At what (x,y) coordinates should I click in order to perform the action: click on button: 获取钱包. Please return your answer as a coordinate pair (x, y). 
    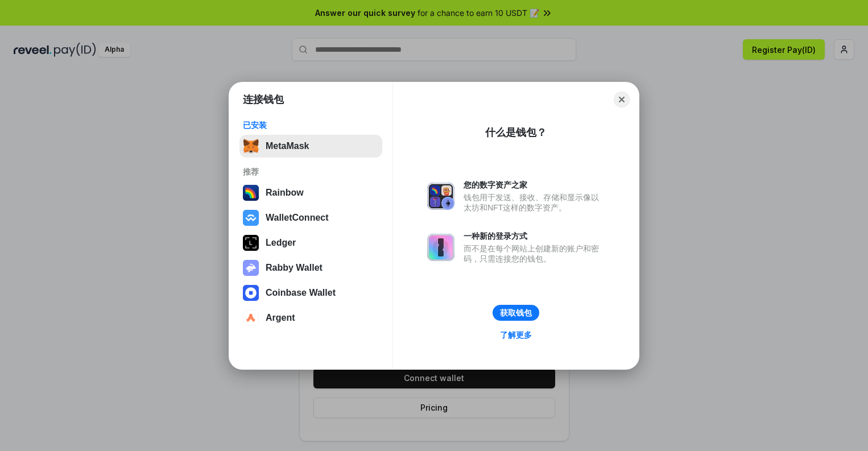
    Looking at the image, I should click on (516, 313).